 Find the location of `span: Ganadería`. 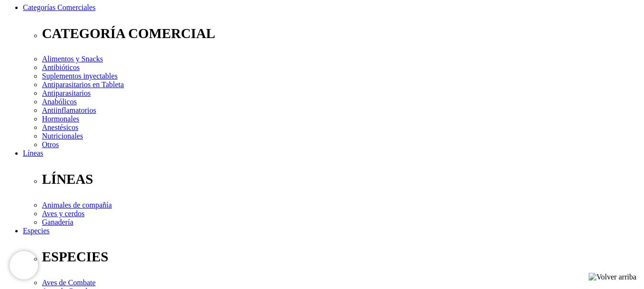

span: Ganadería is located at coordinates (58, 222).